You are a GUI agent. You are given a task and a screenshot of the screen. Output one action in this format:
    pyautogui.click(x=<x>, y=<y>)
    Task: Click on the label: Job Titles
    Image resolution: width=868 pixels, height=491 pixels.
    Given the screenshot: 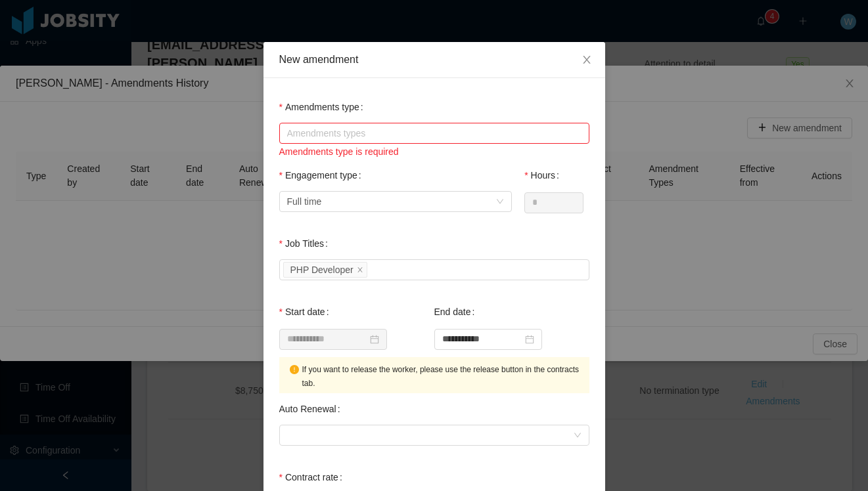 What is the action you would take?
    pyautogui.click(x=306, y=244)
    